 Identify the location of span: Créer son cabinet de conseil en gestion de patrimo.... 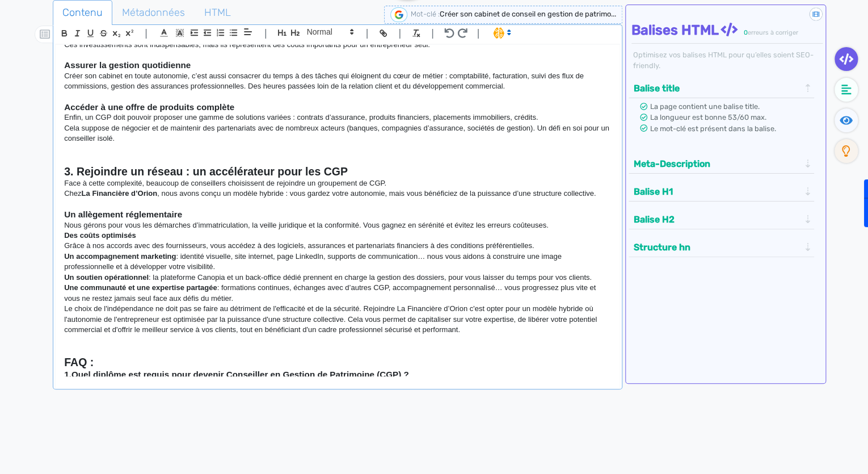
(527, 14).